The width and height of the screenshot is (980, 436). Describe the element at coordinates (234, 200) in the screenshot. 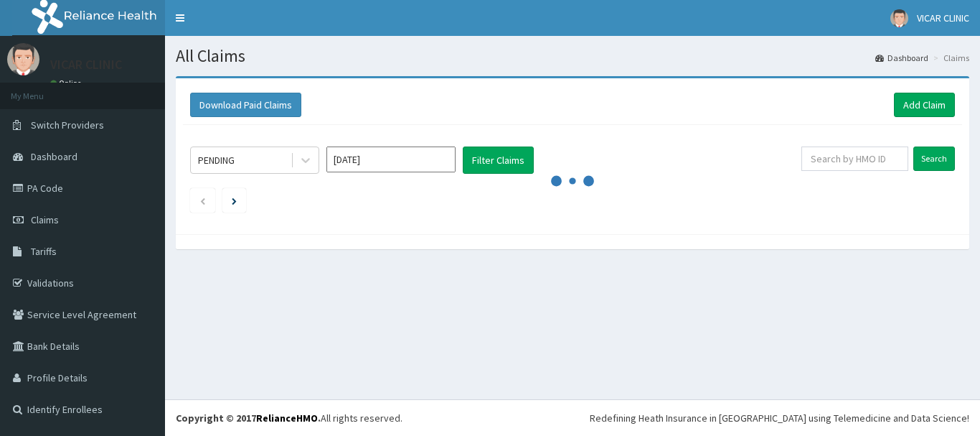

I see `a: Next page` at that location.